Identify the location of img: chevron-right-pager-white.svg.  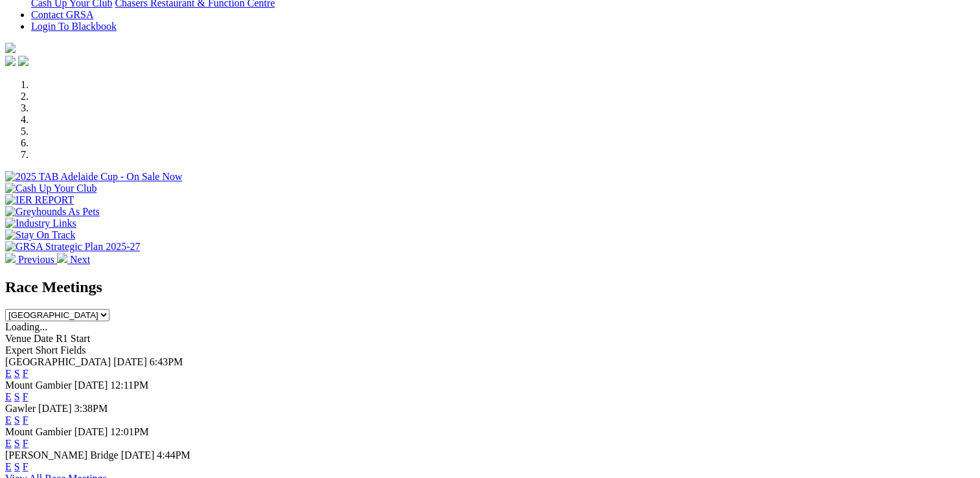
(62, 258).